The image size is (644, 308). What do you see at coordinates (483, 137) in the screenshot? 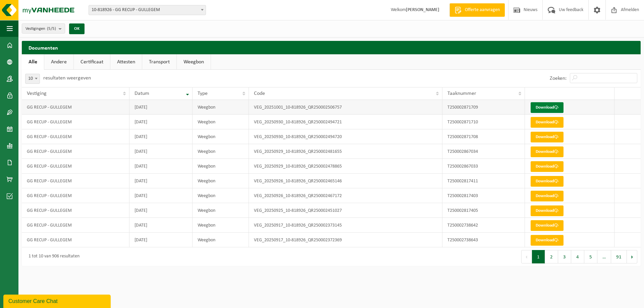
I see `td: T250002871708` at bounding box center [483, 137].